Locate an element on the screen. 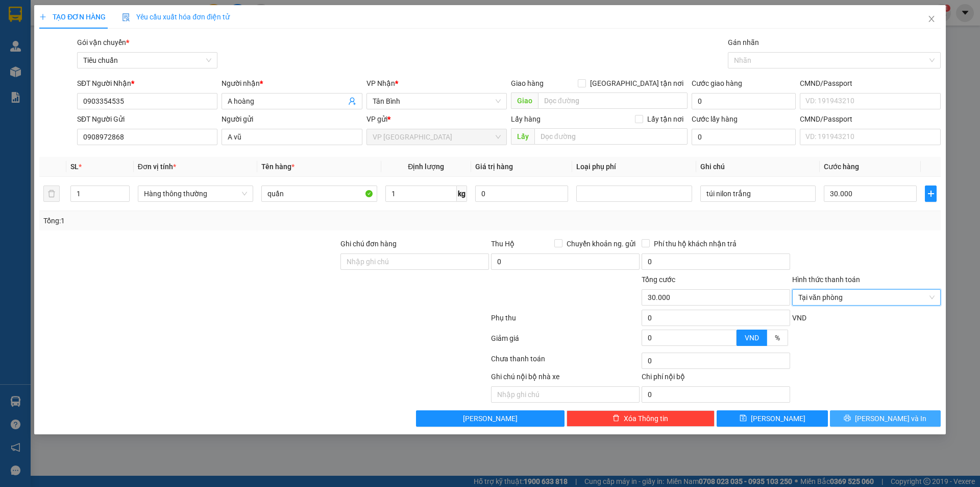  th: Ghi chú is located at coordinates (758, 166).